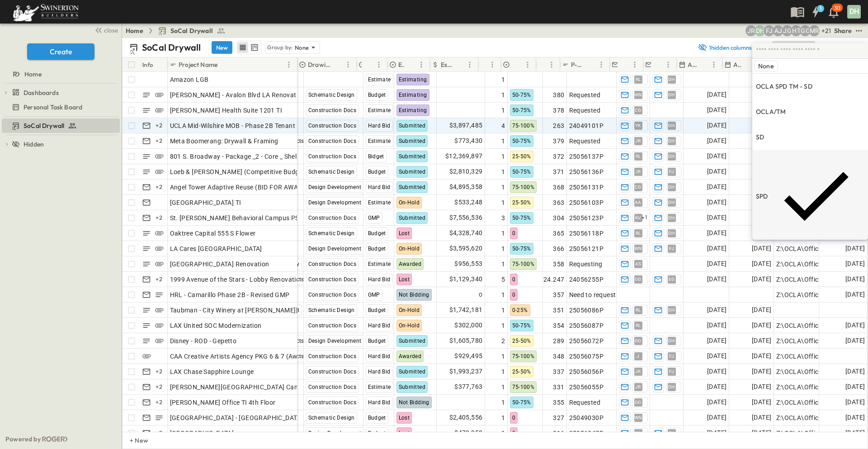  Describe the element at coordinates (558, 187) in the screenshot. I see `span: 368` at that location.